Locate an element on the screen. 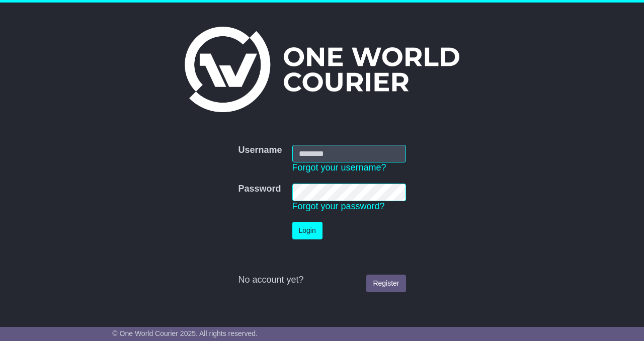 The height and width of the screenshot is (341, 644). a: Register is located at coordinates (387, 283).